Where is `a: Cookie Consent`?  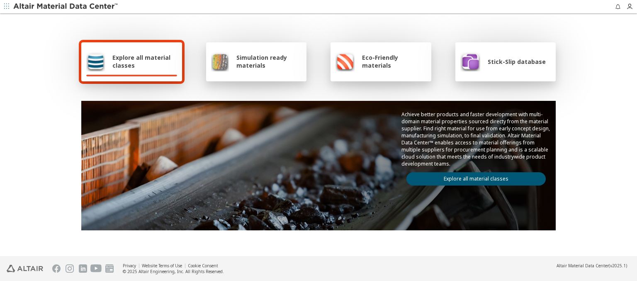
a: Cookie Consent is located at coordinates (203, 265).